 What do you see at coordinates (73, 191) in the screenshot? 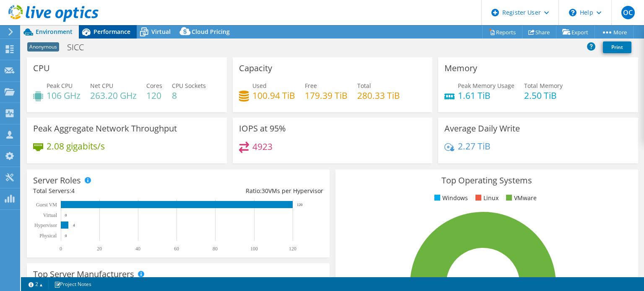
I see `span: 4` at bounding box center [73, 191].